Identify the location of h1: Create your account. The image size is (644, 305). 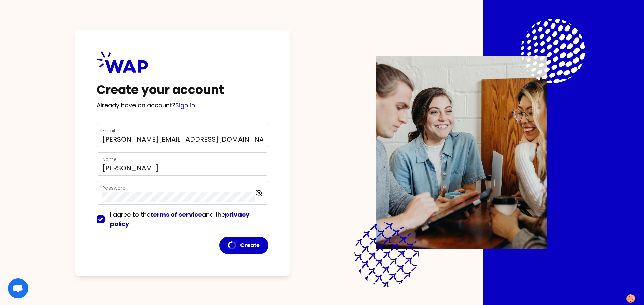
(182, 90).